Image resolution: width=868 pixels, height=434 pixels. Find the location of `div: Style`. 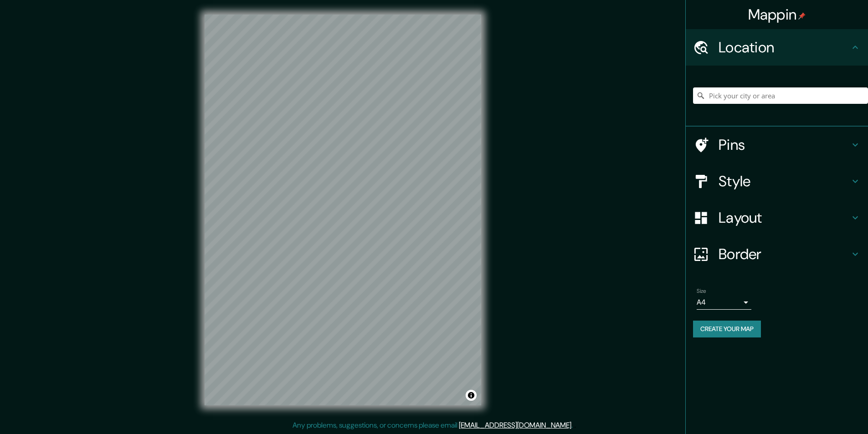

div: Style is located at coordinates (777, 181).